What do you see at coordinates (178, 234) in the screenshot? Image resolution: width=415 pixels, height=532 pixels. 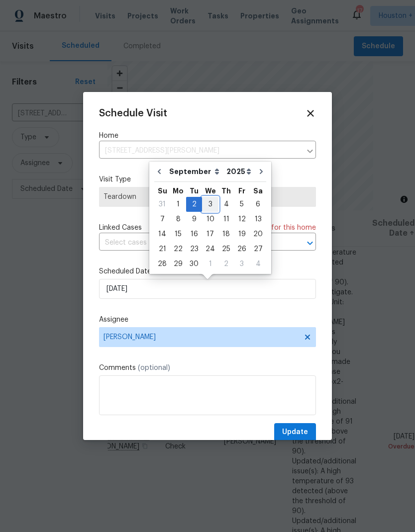 I see `div: 15` at bounding box center [178, 234].